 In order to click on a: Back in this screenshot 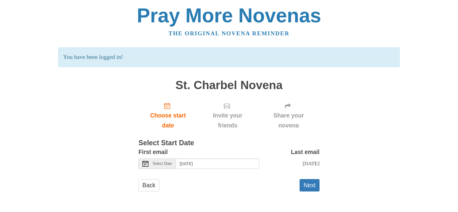, I will do `click(149, 185)`.